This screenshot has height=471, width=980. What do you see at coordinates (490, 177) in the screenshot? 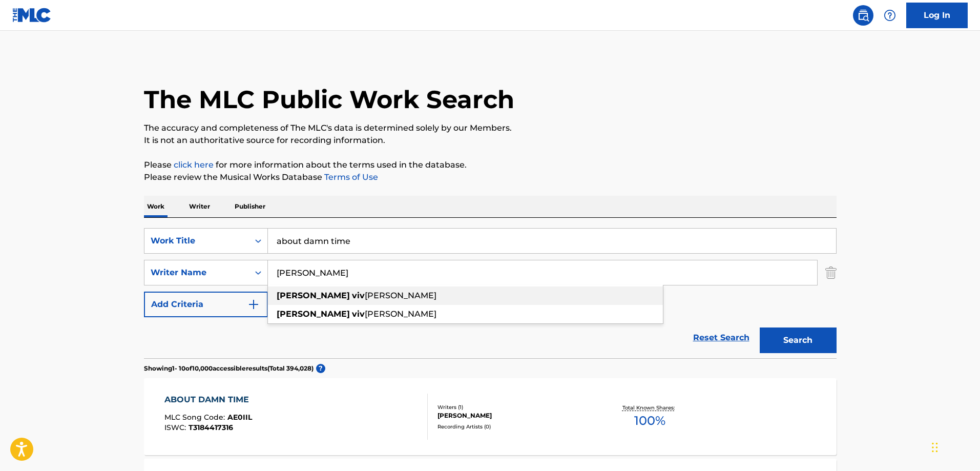
I see `p: Please review the Musical Works Database` at bounding box center [490, 177].